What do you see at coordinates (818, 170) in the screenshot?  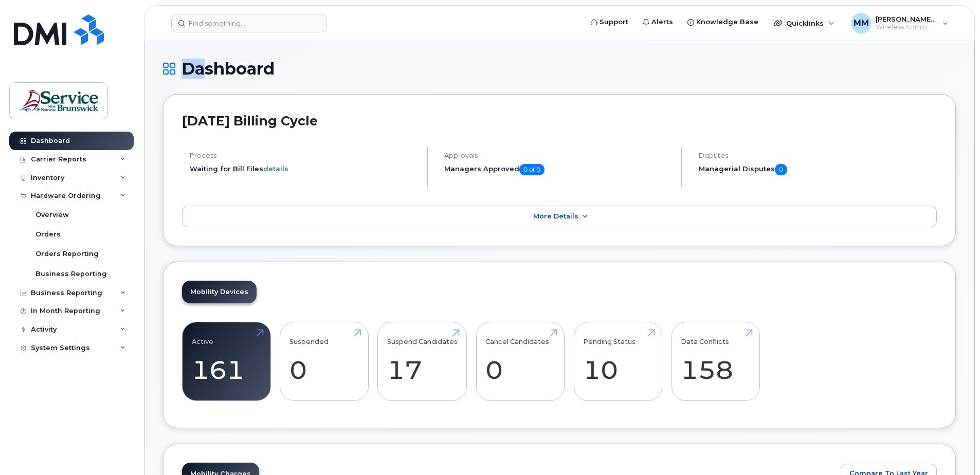 I see `h5: Managerial Disputes` at bounding box center [818, 170].